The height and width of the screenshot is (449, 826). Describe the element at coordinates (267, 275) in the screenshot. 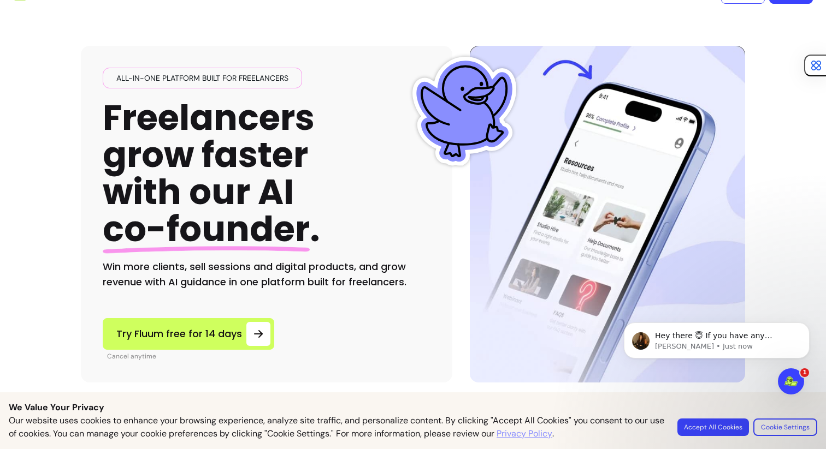

I see `h2: Win more clients, sell sessions and digital products, and grow revenue with AI guidance in one pl...` at that location.